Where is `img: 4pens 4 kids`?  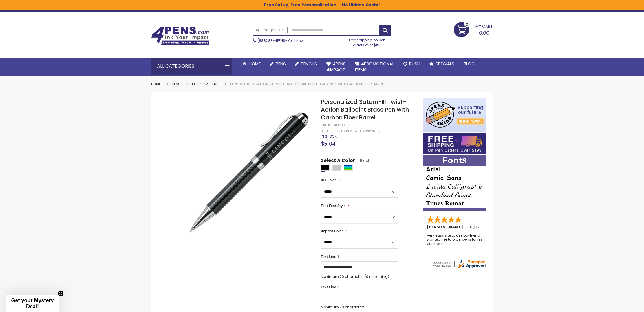
img: 4pens 4 kids is located at coordinates (454, 115).